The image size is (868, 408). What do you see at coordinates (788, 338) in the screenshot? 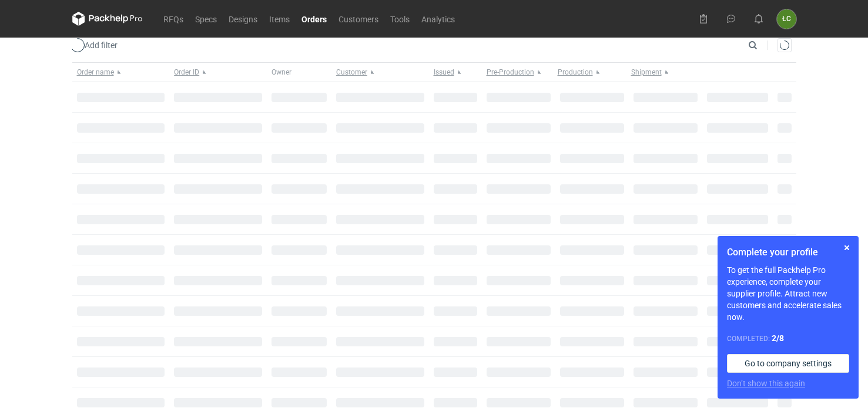
I see `div: Completed:` at bounding box center [788, 338].